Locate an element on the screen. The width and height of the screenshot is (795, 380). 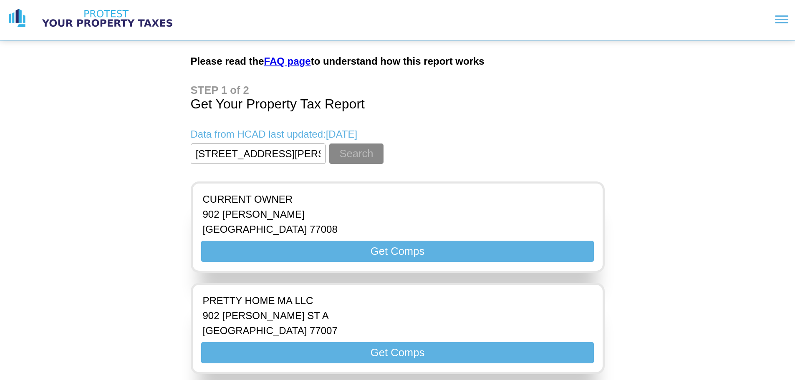
img: logo is located at coordinates (17, 18).